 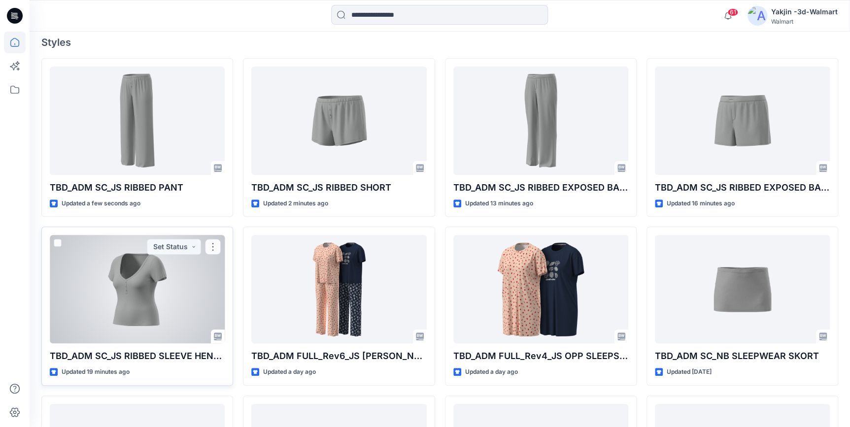 I want to click on p: TBD_ADM SC_JS RIBBED SHORT, so click(x=339, y=188).